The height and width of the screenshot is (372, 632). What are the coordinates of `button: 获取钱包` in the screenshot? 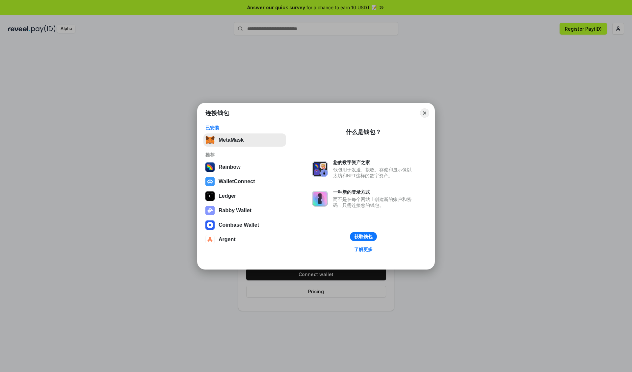 It's located at (364, 236).